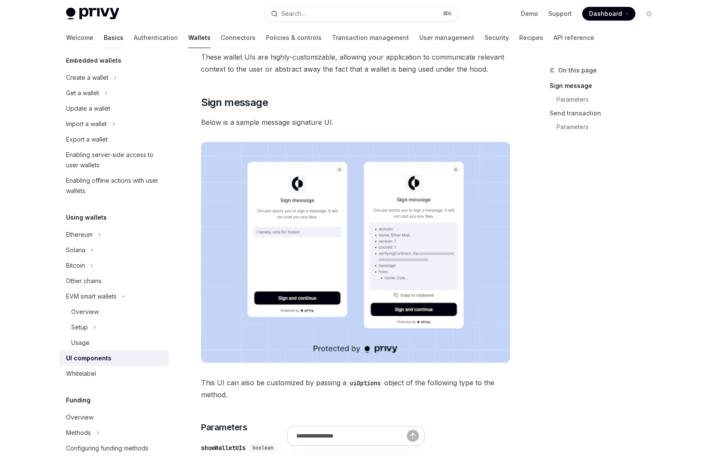 This screenshot has height=456, width=722. Describe the element at coordinates (80, 342) in the screenshot. I see `div: Usage` at that location.